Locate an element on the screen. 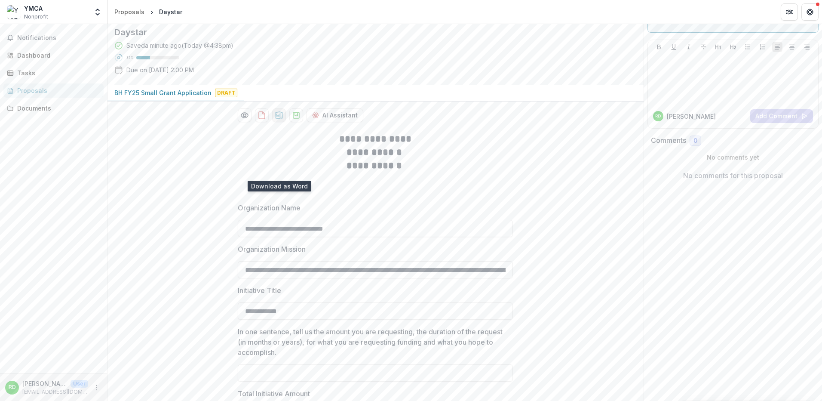 This screenshot has height=401, width=822. span: Draft is located at coordinates (226, 93).